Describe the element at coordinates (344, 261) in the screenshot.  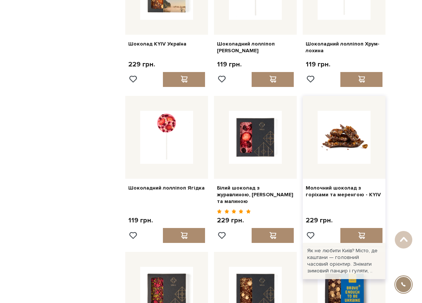
I see `div: Як не любити Київ? Місто, де каштани — головний часовий орієнтир. Знімати зимовий панцир і гуляти...` at that location.